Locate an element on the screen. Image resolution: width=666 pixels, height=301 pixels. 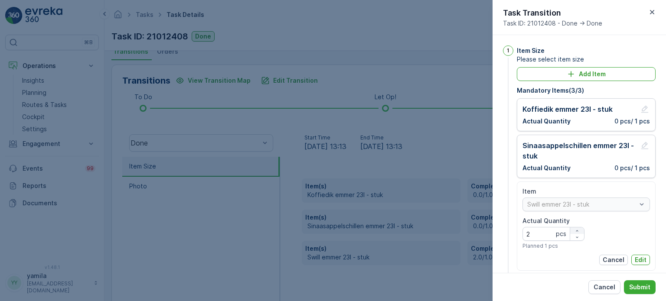
p: Add Item is located at coordinates (592, 74).